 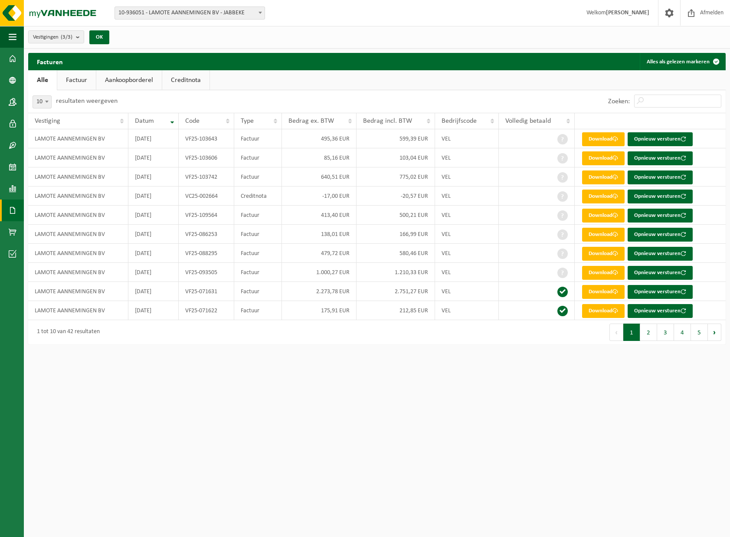 What do you see at coordinates (206, 139) in the screenshot?
I see `td: VF25-103643` at bounding box center [206, 139].